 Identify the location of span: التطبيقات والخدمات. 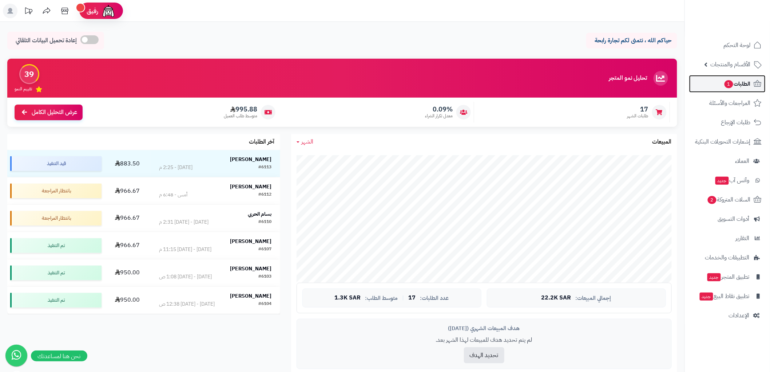
(728, 257).